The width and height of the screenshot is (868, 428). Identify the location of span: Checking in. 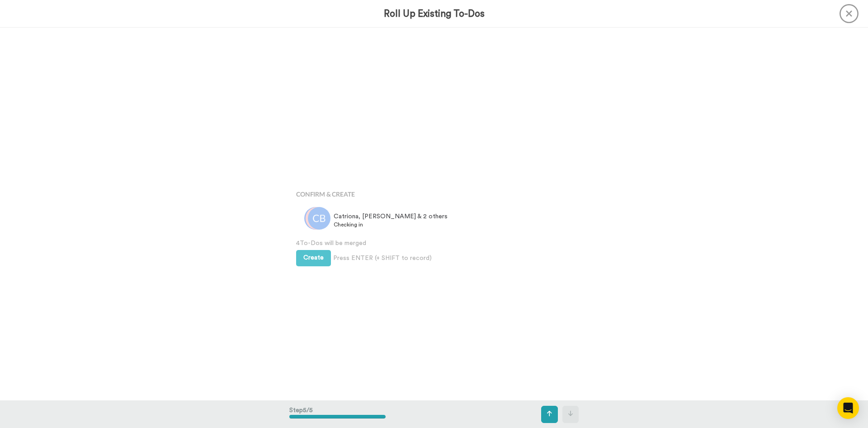
(391, 224).